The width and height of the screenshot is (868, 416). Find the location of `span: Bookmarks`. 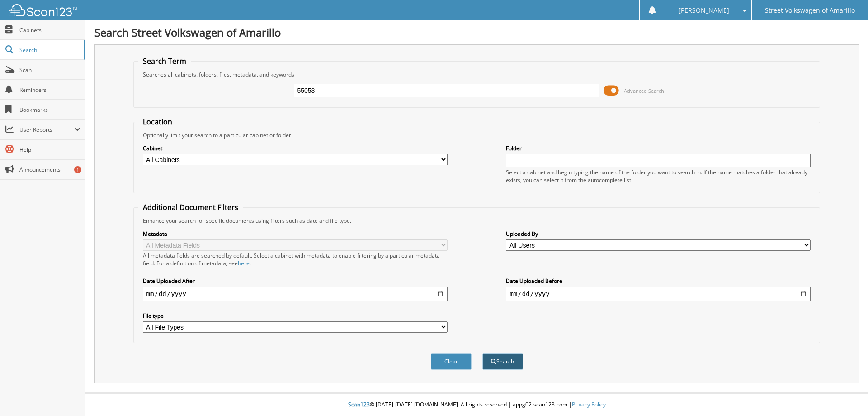

span: Bookmarks is located at coordinates (50, 109).